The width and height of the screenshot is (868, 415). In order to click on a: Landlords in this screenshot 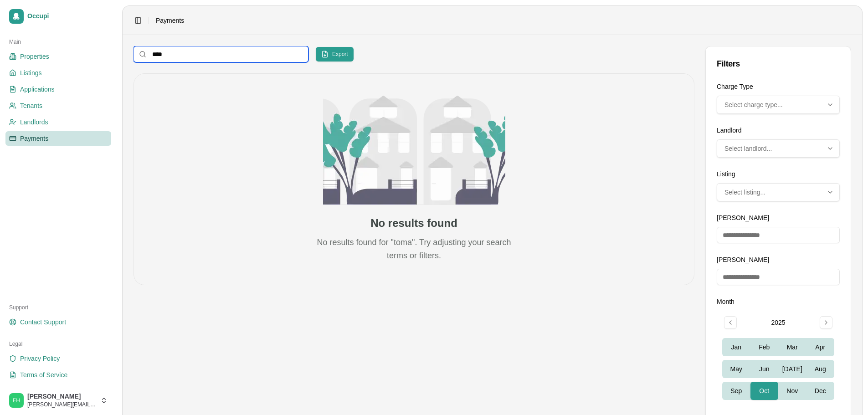, I will do `click(59, 122)`.